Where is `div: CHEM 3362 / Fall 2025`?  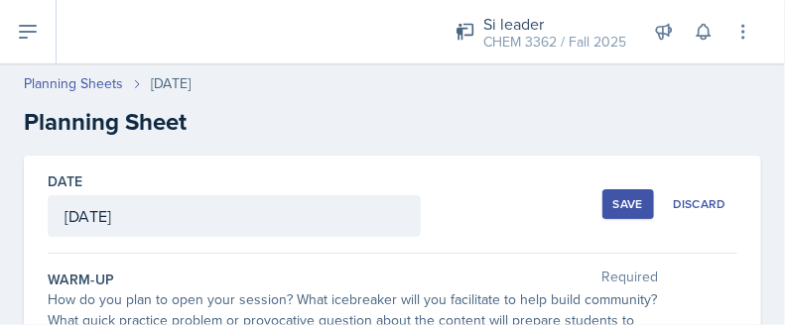
div: CHEM 3362 / Fall 2025 is located at coordinates (555, 42).